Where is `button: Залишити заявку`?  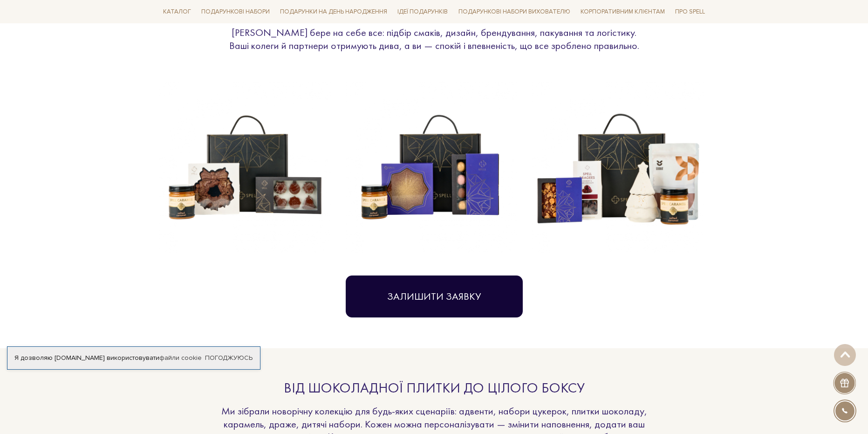 button: Залишити заявку is located at coordinates (434, 297).